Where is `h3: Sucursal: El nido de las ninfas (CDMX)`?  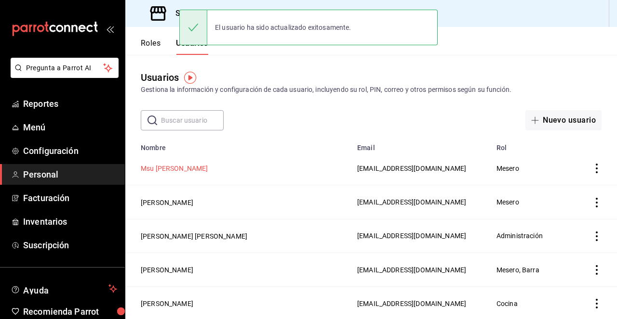
h3: Sucursal: El nido de las ninfas (CDMX) is located at coordinates (239, 13).